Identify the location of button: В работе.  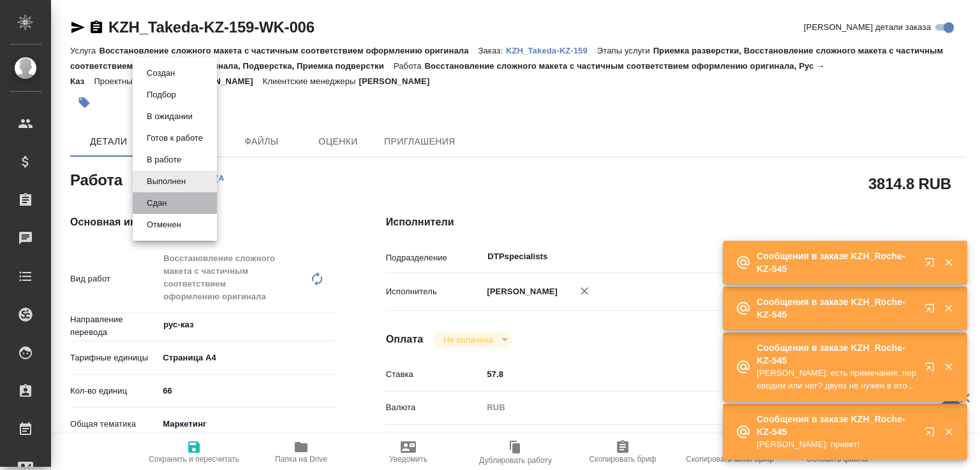
(164, 160).